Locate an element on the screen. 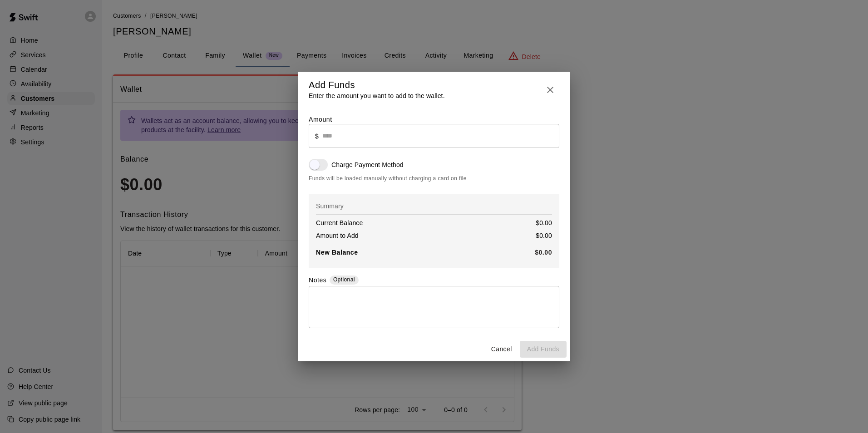 Image resolution: width=868 pixels, height=433 pixels. p: Summary is located at coordinates (434, 206).